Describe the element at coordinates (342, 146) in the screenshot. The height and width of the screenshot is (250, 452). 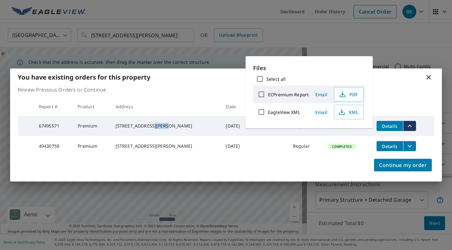
I see `span: Completed` at that location.